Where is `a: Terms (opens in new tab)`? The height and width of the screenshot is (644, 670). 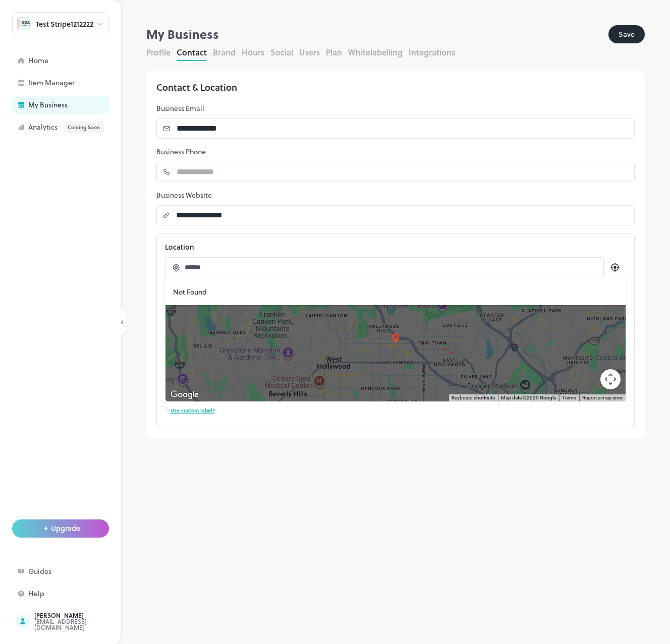 a: Terms (opens in new tab) is located at coordinates (569, 398).